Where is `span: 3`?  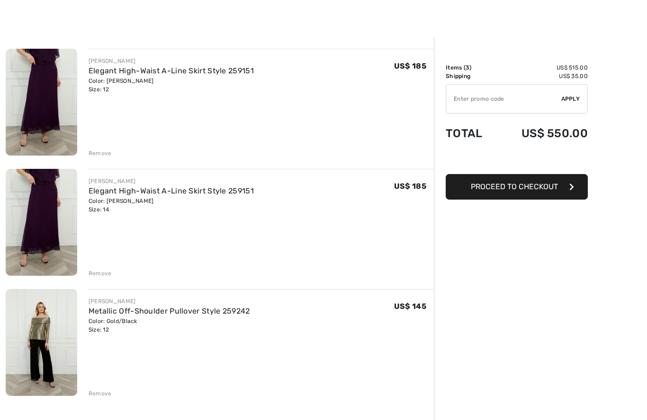 span: 3 is located at coordinates (467, 68).